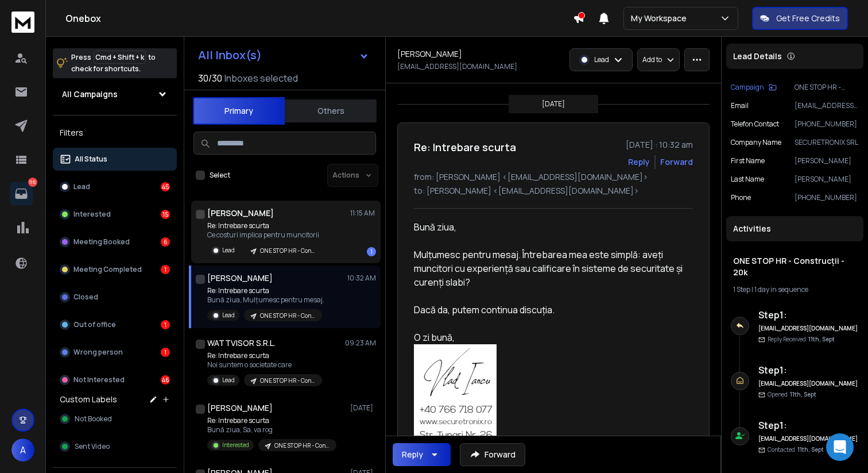 Image resolution: width=868 pixels, height=473 pixels. I want to click on span: 30 / 30, so click(210, 78).